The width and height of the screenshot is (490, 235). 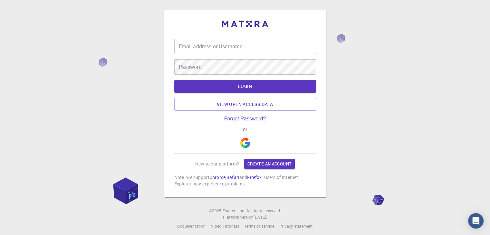 I want to click on a: Safari, so click(x=233, y=177).